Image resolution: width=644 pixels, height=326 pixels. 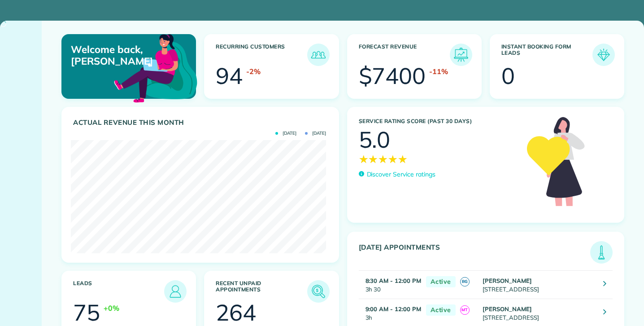 I want to click on div: 75, so click(x=86, y=312).